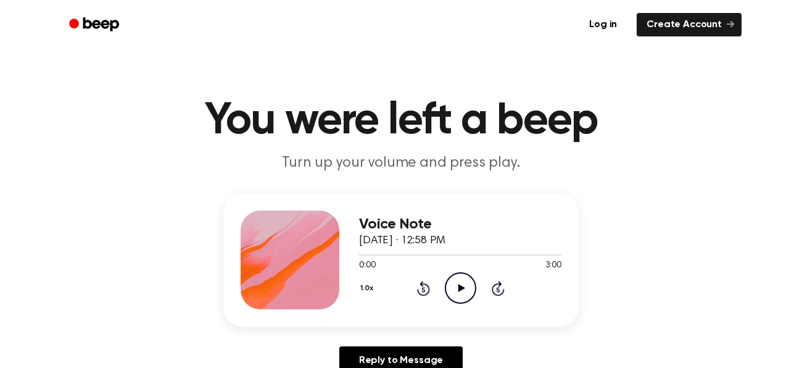 Image resolution: width=802 pixels, height=368 pixels. What do you see at coordinates (401, 163) in the screenshot?
I see `p: Turn up your volume and press play.` at bounding box center [401, 163].